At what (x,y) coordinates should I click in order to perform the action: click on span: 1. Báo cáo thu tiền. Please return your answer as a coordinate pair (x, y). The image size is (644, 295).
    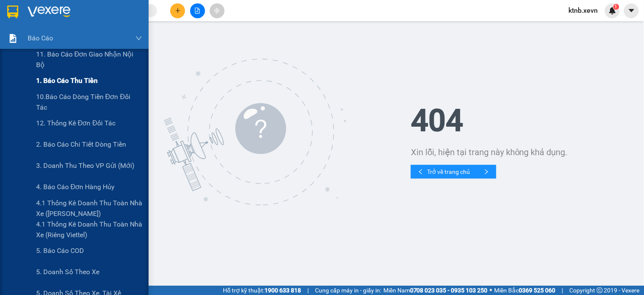
    Looking at the image, I should click on (66, 80).